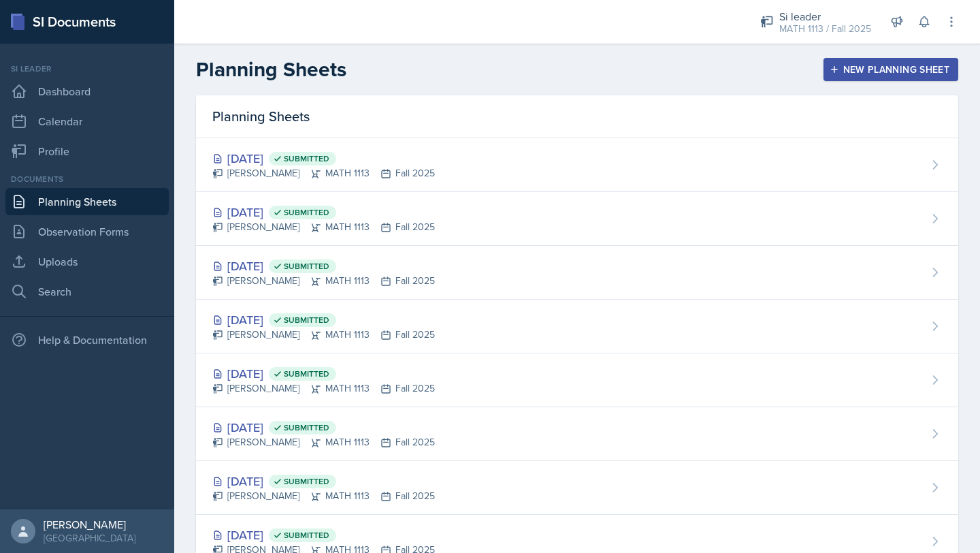 This screenshot has width=980, height=553. Describe the element at coordinates (87, 291) in the screenshot. I see `a: Search` at that location.